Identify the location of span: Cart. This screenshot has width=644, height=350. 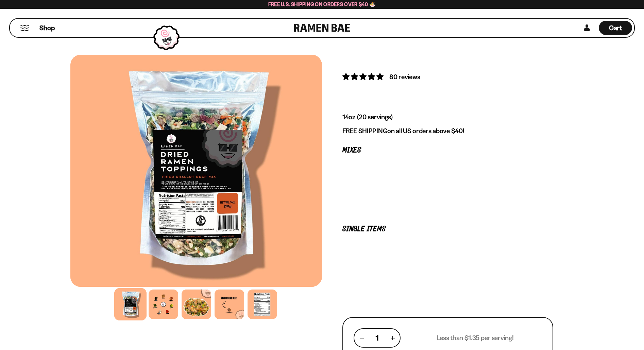
(616, 28).